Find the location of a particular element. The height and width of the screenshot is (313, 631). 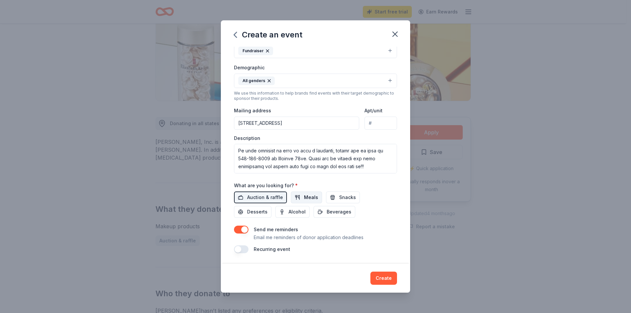

div: Fundraiser is located at coordinates (256, 51).